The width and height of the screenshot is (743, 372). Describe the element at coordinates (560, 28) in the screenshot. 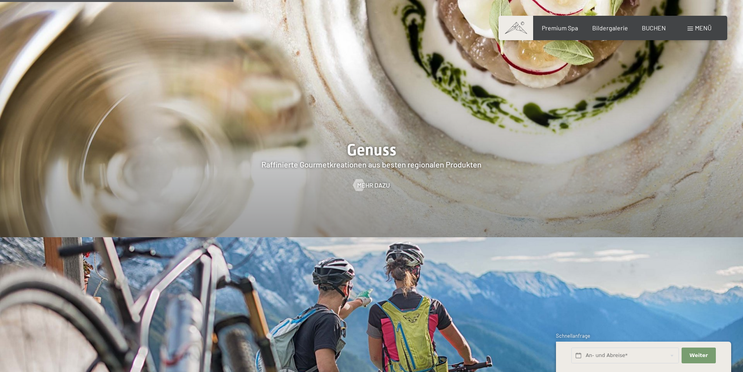

I see `span: Premium Spa` at that location.